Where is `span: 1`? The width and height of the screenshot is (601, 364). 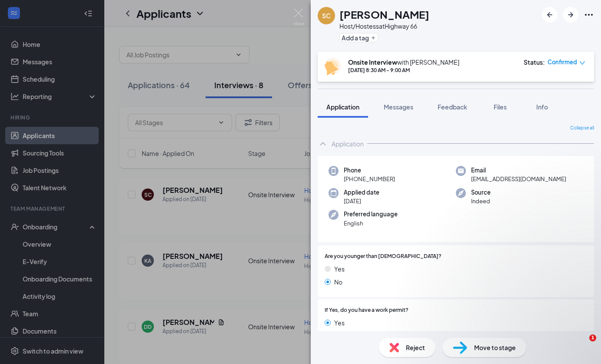
span: 1 is located at coordinates (593, 338).